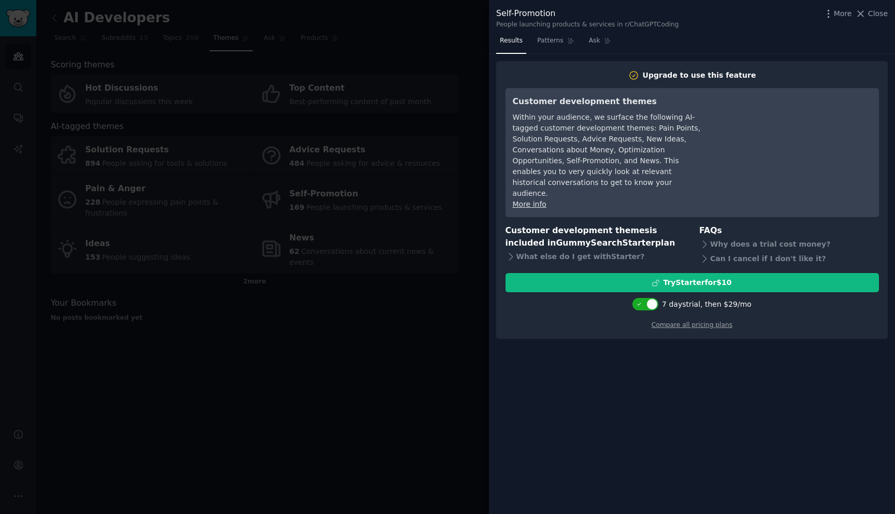 The height and width of the screenshot is (514, 895). Describe the element at coordinates (697, 282) in the screenshot. I see `div: Try Starter for $10` at that location.